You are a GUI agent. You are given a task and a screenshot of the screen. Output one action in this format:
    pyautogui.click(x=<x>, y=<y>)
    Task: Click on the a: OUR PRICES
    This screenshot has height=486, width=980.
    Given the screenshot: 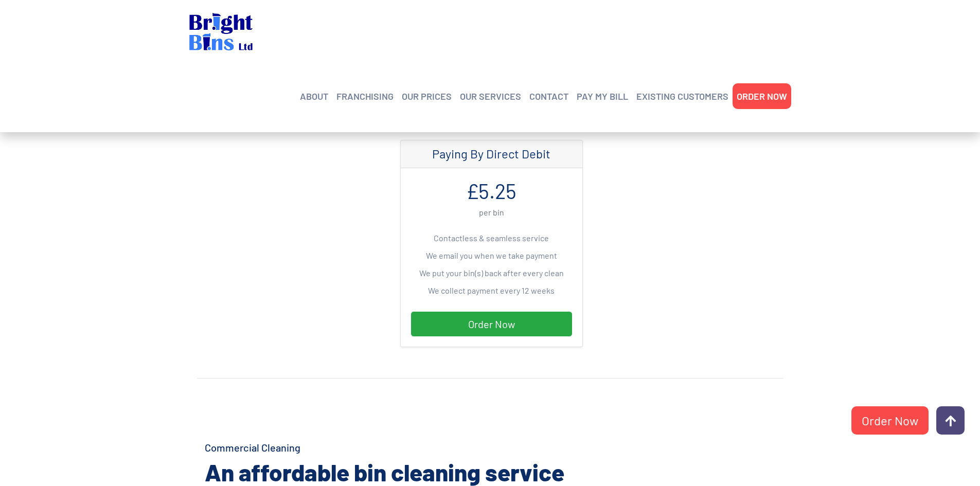 What is the action you would take?
    pyautogui.click(x=426, y=96)
    